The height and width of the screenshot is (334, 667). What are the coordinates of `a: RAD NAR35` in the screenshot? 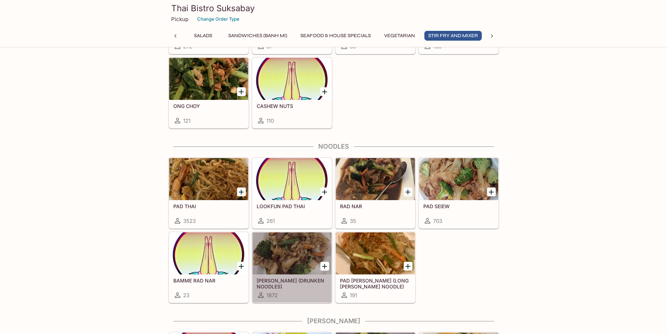 It's located at (375, 193).